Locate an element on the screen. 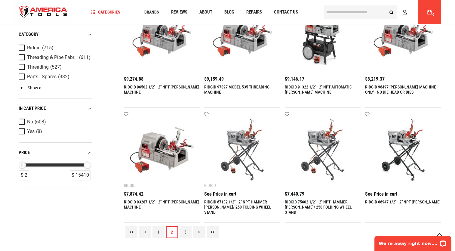 Image resolution: width=455 pixels, height=251 pixels. span: About is located at coordinates (205, 12).